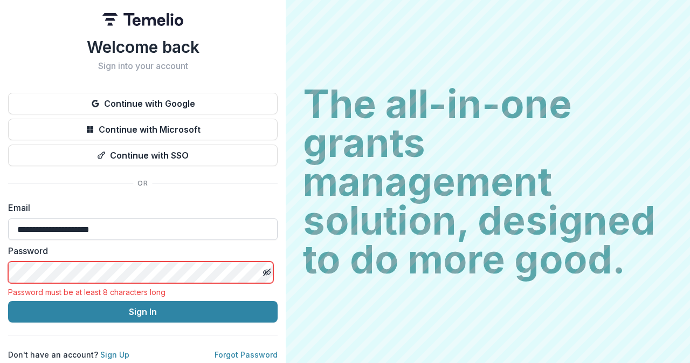 Image resolution: width=690 pixels, height=363 pixels. Describe the element at coordinates (143, 312) in the screenshot. I see `button: Sign In` at that location.